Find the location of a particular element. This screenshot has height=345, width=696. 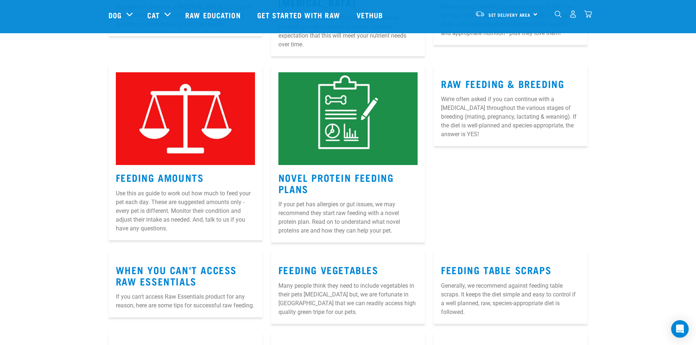

img: home-icon-1@2x.png is located at coordinates (558, 14).